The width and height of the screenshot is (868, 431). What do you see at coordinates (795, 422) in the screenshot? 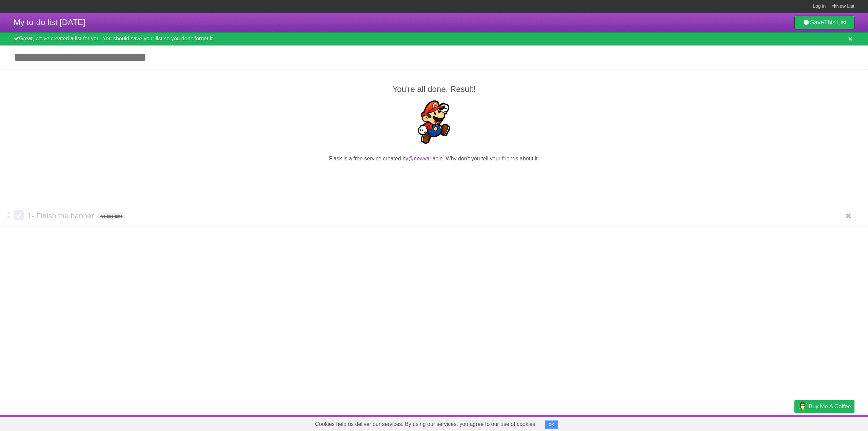
I see `a: Privacy` at bounding box center [795, 422].